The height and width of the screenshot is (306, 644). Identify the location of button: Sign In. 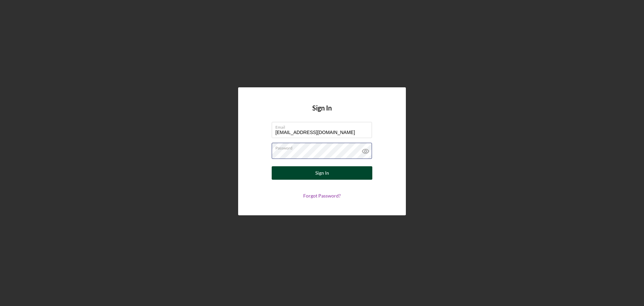
(322, 173).